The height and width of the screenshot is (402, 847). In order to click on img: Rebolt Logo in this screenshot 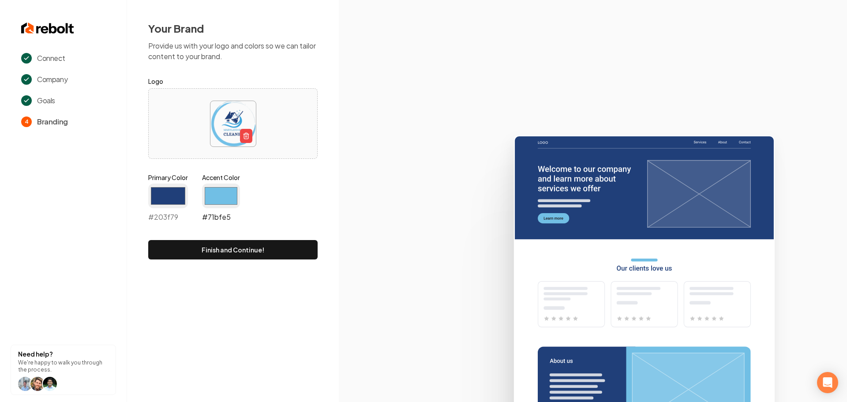, I will do `click(48, 28)`.